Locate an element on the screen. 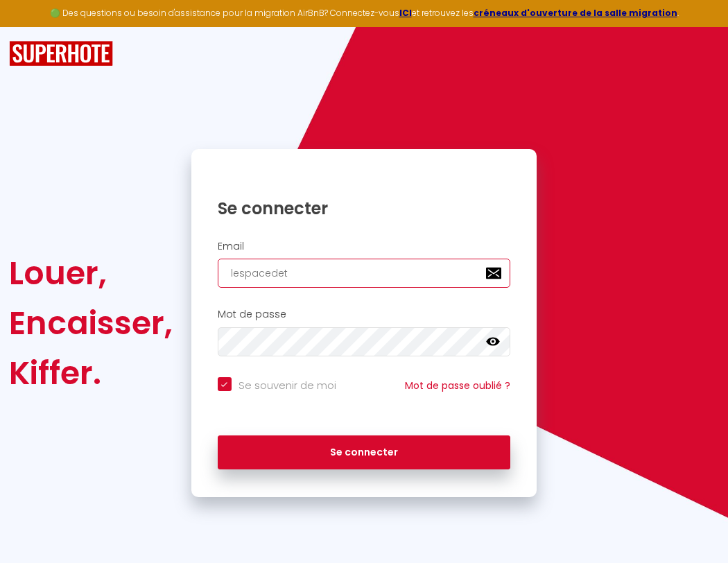  div: Louer, is located at coordinates (91, 273).